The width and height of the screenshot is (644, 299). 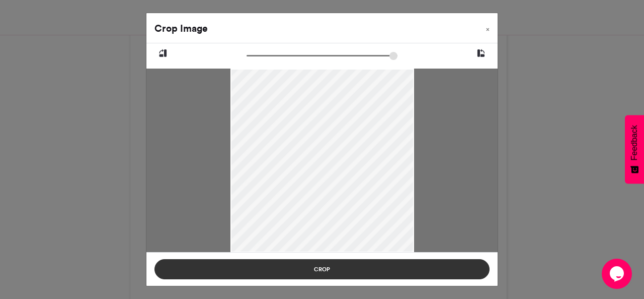 What do you see at coordinates (322, 269) in the screenshot?
I see `button: Crop` at bounding box center [322, 269].